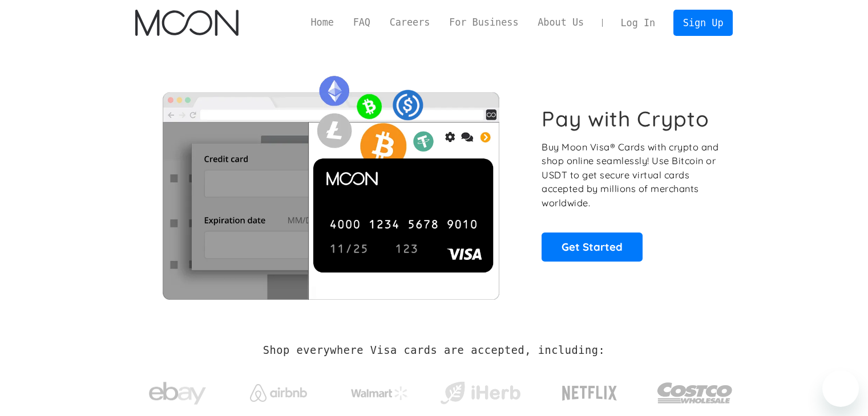  Describe the element at coordinates (187, 23) in the screenshot. I see `img: Moon Logo` at that location.